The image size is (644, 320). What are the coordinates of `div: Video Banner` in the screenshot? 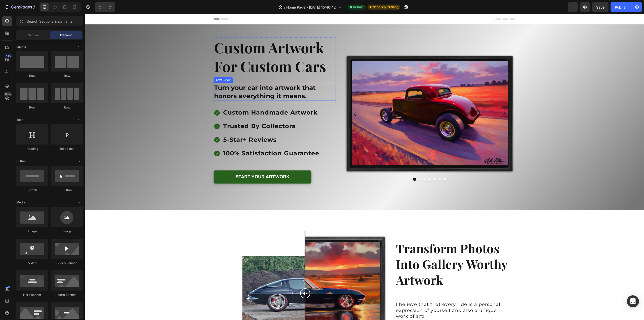 It's located at (67, 263).